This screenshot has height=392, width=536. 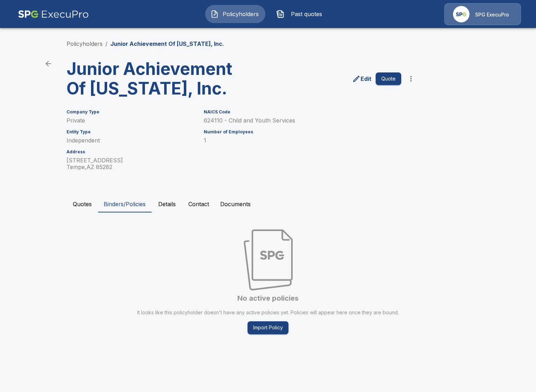 I want to click on p: 624110 - Child and Youth Services, so click(x=302, y=120).